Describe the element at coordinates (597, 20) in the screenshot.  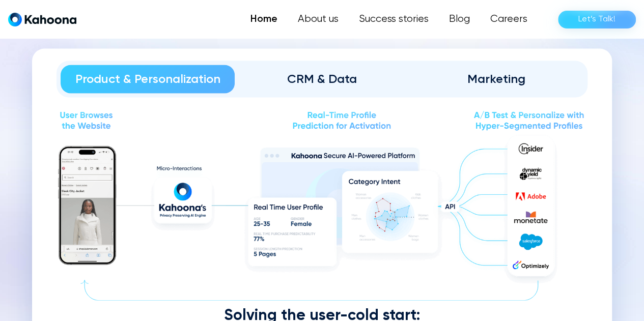
I see `a: Let’s Talk!` at that location.